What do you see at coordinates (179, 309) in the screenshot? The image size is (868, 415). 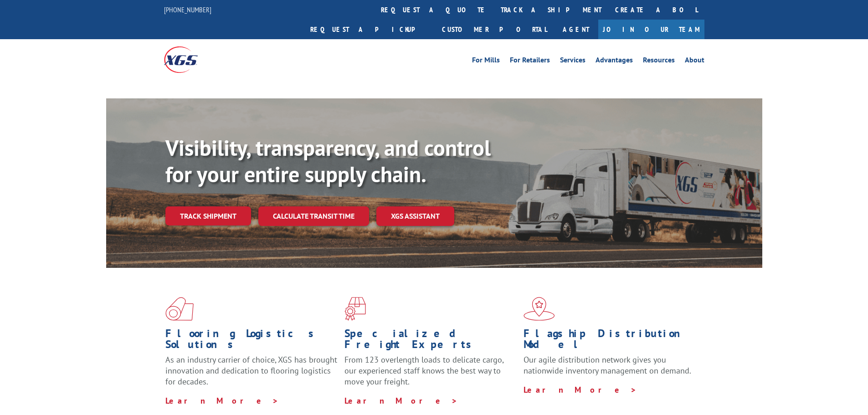 I see `img: xgs-icon-total-supply-chain-intelligence-red` at bounding box center [179, 309].